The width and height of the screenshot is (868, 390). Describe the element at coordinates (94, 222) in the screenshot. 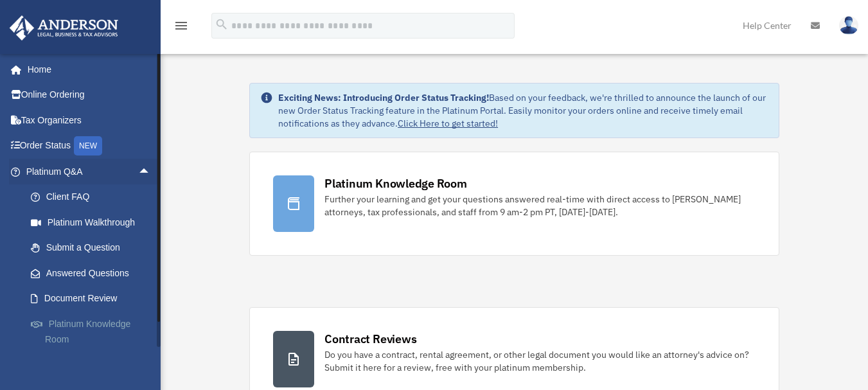

I see `a: Platinum Walkthrough` at that location.